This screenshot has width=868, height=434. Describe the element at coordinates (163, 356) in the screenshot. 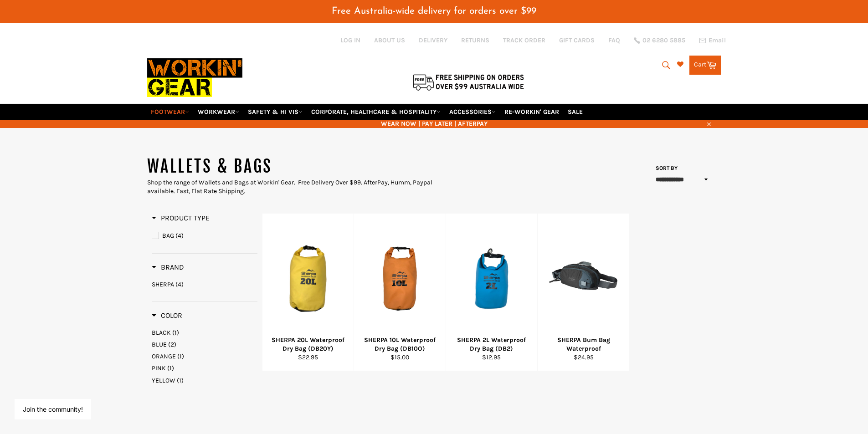

I see `span: ORANGE` at that location.